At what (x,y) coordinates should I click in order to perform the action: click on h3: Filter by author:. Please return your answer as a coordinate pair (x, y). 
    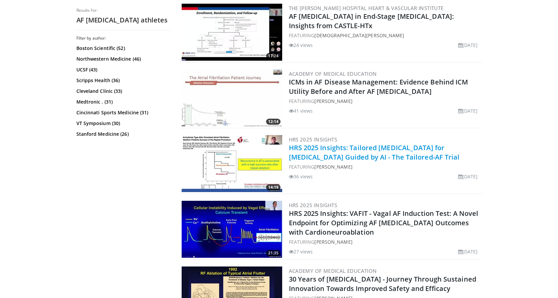
    Looking at the image, I should click on (123, 38).